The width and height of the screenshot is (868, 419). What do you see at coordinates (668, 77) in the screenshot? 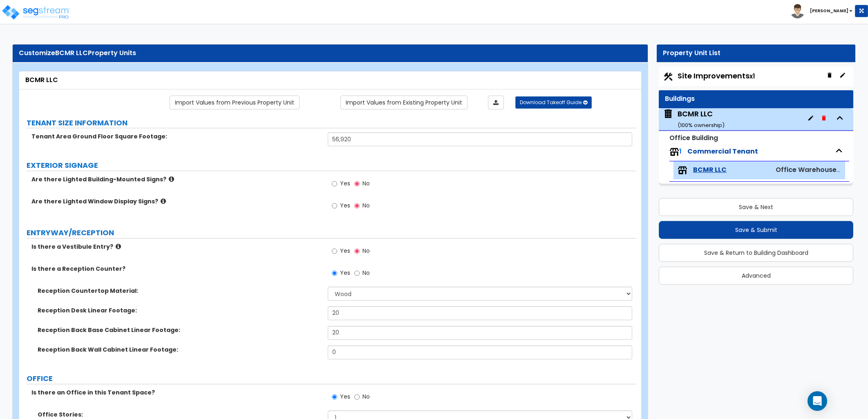
I see `img: Construction.png` at bounding box center [668, 77].